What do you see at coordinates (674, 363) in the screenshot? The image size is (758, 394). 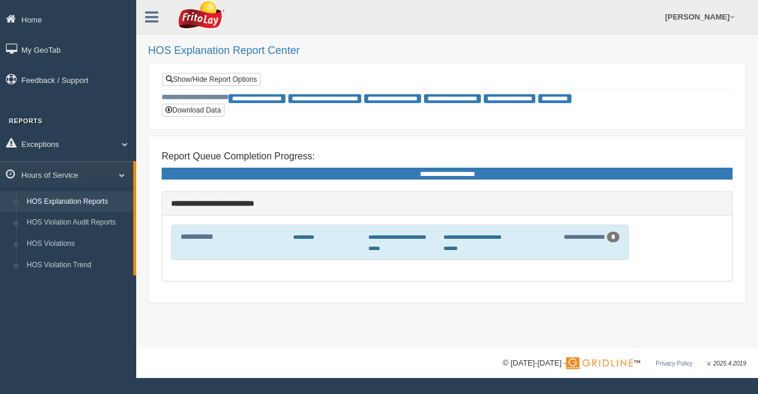 I see `a: Privacy Policy` at bounding box center [674, 363].